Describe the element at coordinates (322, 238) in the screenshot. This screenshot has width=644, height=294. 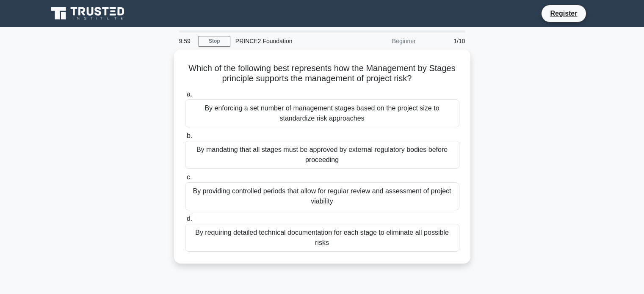
I see `div: By requiring detailed technical documentation for each stage to eliminate all possible risks` at that location.